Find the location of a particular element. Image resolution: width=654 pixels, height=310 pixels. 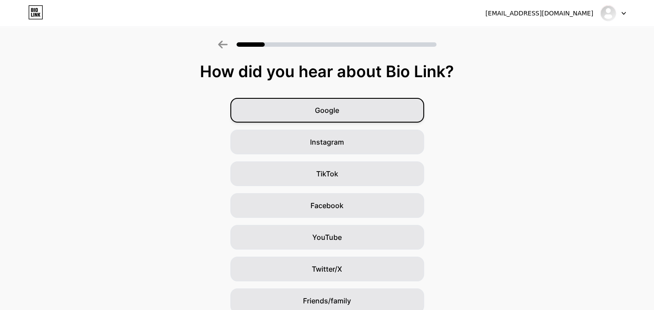

span: Facebook is located at coordinates (327, 205).